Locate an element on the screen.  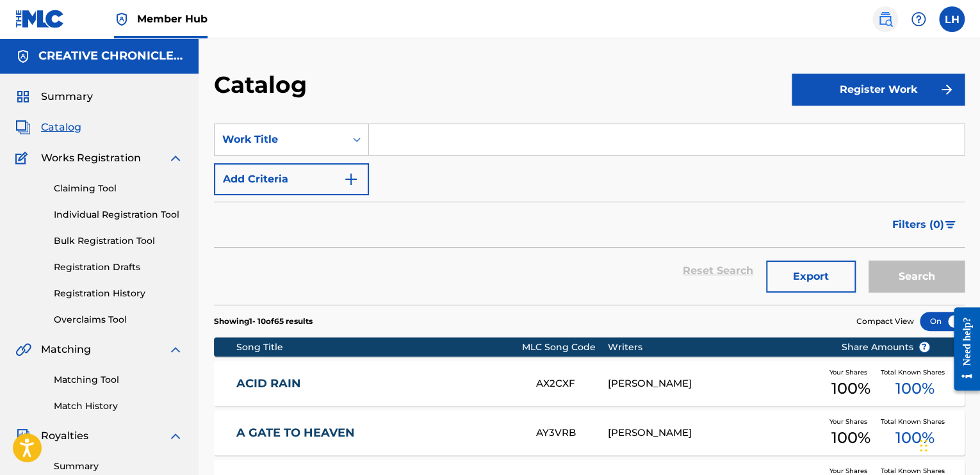
div: AX2CXF is located at coordinates (572, 384).